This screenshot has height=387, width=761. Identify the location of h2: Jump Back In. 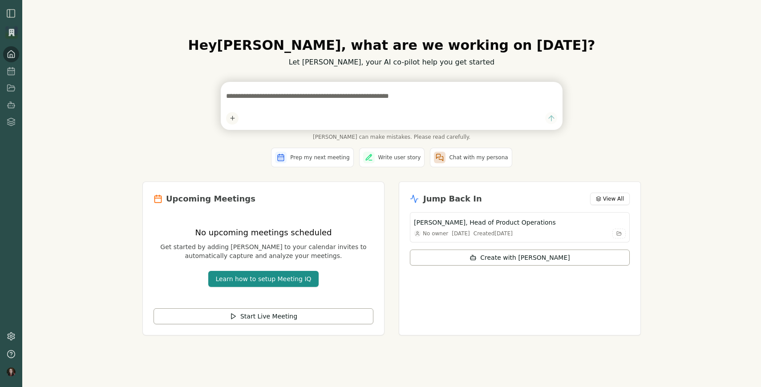
(453, 199).